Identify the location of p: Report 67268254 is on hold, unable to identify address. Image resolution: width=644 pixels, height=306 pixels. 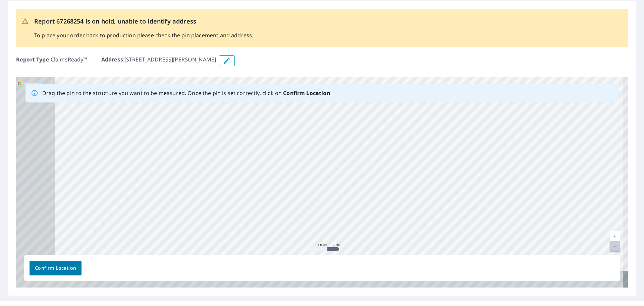
(143, 21).